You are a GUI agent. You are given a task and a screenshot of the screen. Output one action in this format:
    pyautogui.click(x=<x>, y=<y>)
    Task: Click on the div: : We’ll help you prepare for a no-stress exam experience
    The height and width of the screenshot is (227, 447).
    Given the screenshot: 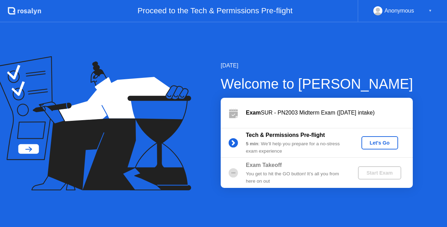 What is the action you would take?
    pyautogui.click(x=296, y=148)
    